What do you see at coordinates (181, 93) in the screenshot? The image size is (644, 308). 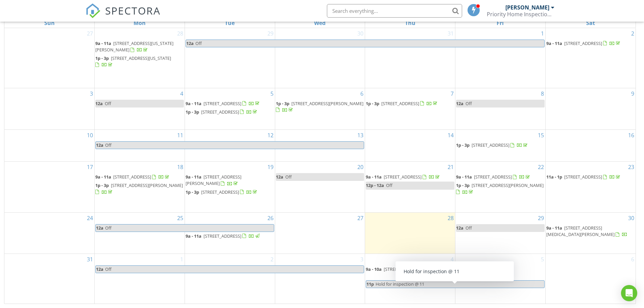 I see `a: Go to August 4, 2025` at bounding box center [181, 93].